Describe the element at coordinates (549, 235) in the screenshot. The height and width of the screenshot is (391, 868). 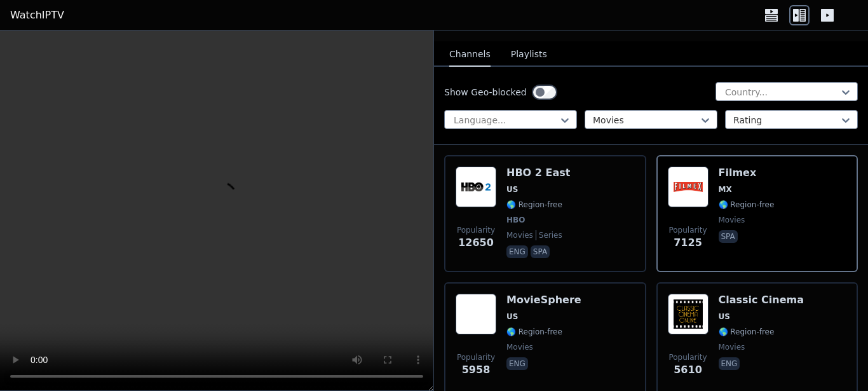
I see `span: series` at that location.